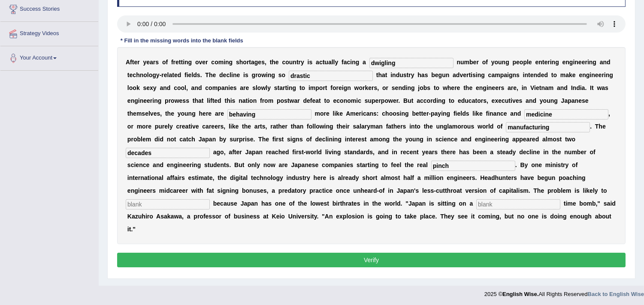 The width and height of the screenshot is (644, 305). Describe the element at coordinates (128, 62) in the screenshot. I see `b: A` at that location.